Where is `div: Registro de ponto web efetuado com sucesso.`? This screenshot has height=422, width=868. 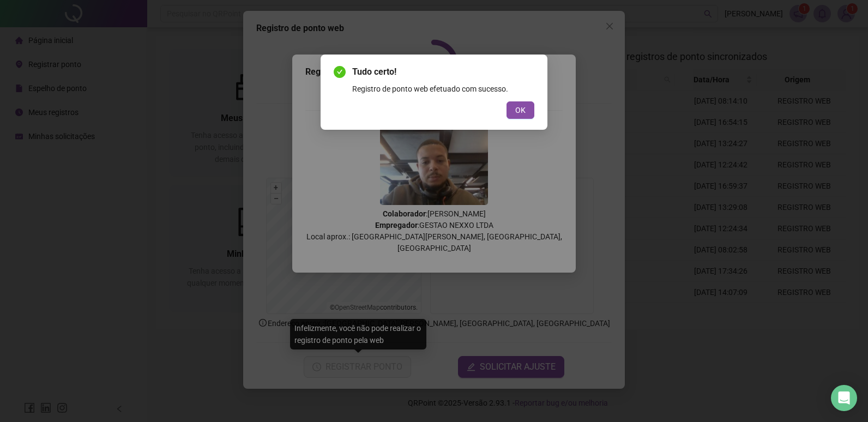
div: Registro de ponto web efetuado com sucesso. is located at coordinates (443, 89).